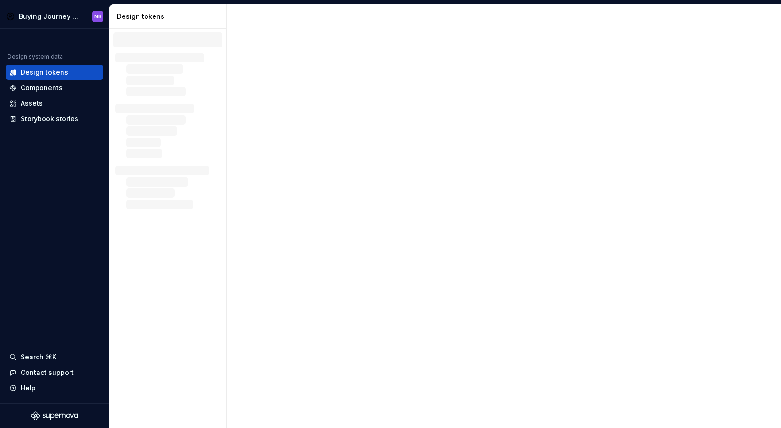 The height and width of the screenshot is (428, 781). Describe the element at coordinates (31, 103) in the screenshot. I see `div: Assets` at that location.